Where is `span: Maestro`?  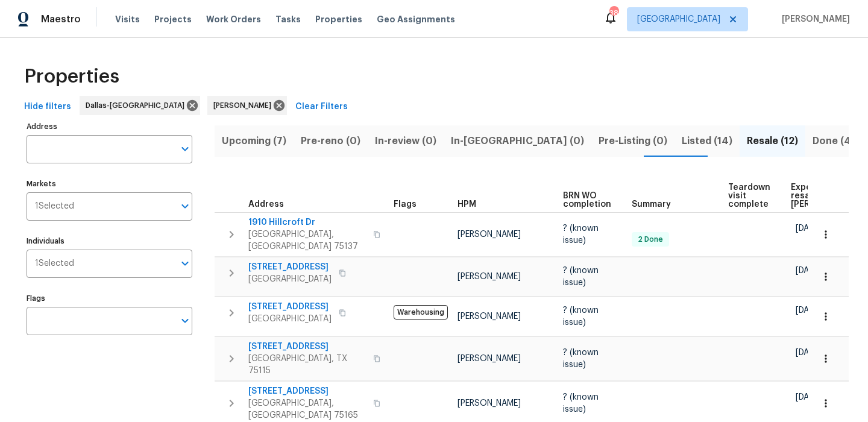 span: Maestro is located at coordinates (61, 20).